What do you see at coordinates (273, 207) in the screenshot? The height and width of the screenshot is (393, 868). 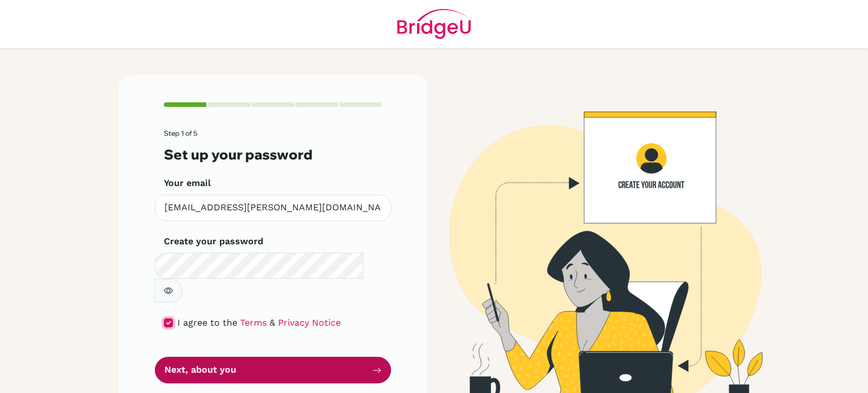 I see `input: Insert your email*` at bounding box center [273, 207].